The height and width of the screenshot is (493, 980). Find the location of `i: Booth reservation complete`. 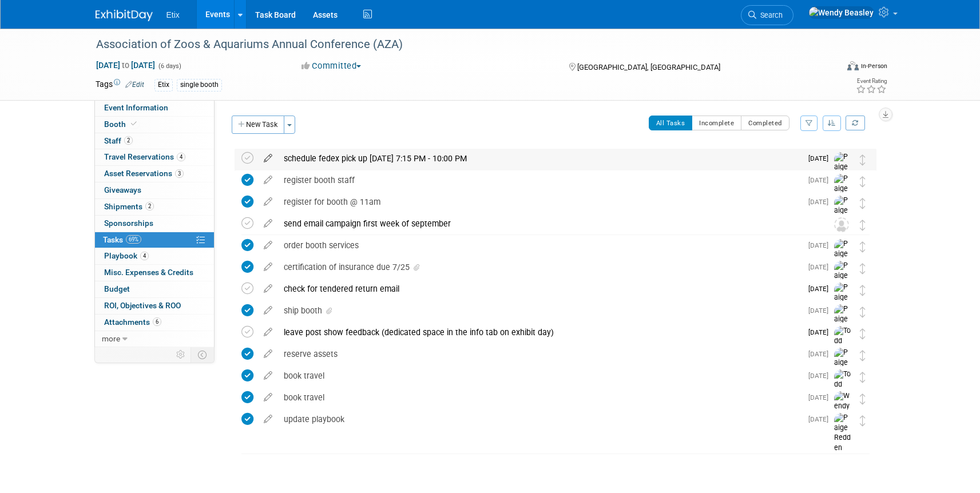

i: Booth reservation complete is located at coordinates (134, 124).